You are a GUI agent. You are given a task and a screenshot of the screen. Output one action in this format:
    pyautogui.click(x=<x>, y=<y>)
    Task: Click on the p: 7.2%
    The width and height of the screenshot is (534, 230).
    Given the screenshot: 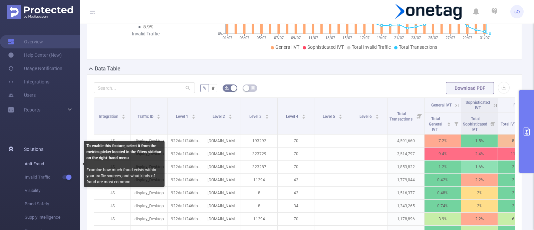 What is the action you would take?
    pyautogui.click(x=443, y=141)
    